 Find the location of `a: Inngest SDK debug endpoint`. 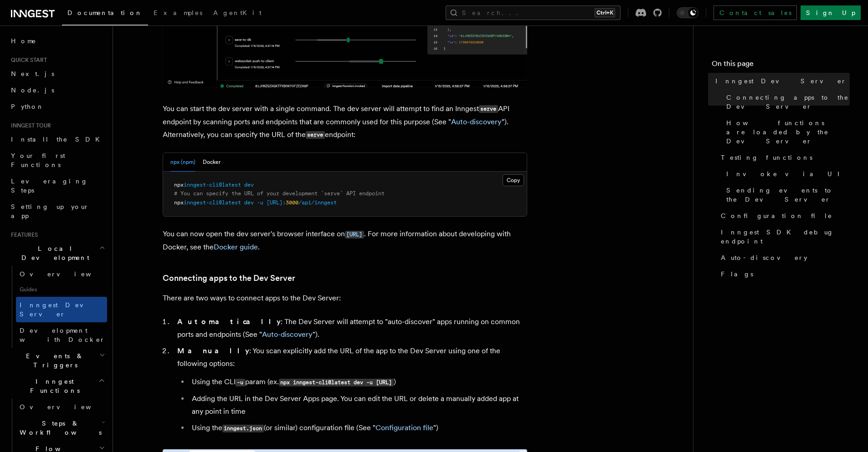

a: Inngest SDK debug endpoint is located at coordinates (783, 237).